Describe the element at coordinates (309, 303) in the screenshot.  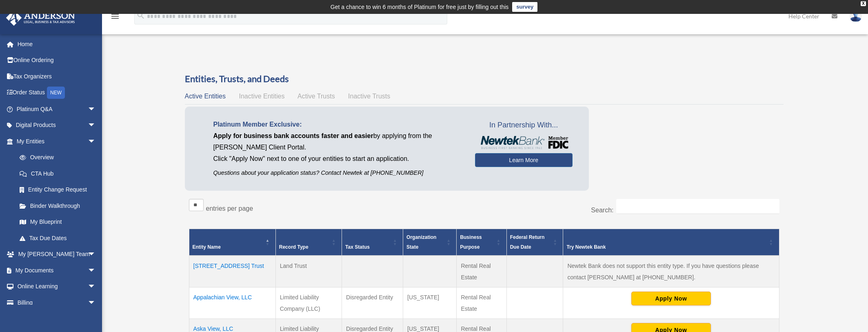
I see `td: Limited Liability Company (LLC)` at that location.